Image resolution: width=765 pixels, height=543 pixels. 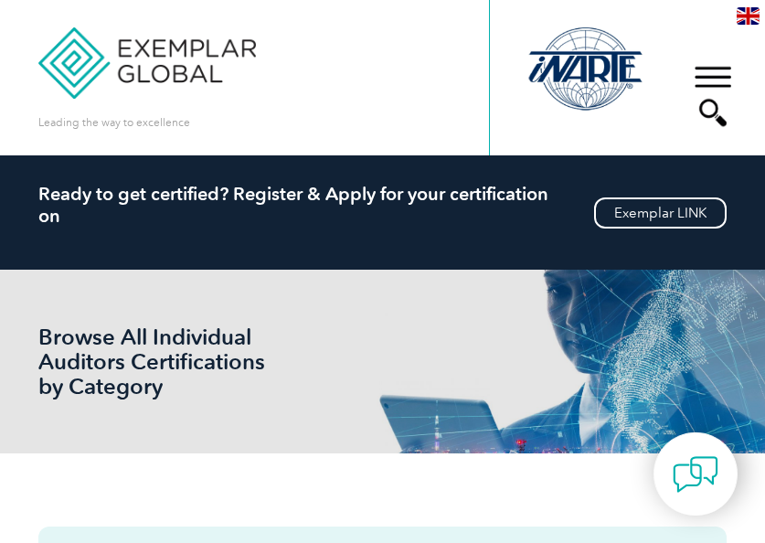 What do you see at coordinates (382, 205) in the screenshot?
I see `h2: Ready to get certified? Register & Apply for your certification on` at bounding box center [382, 205].